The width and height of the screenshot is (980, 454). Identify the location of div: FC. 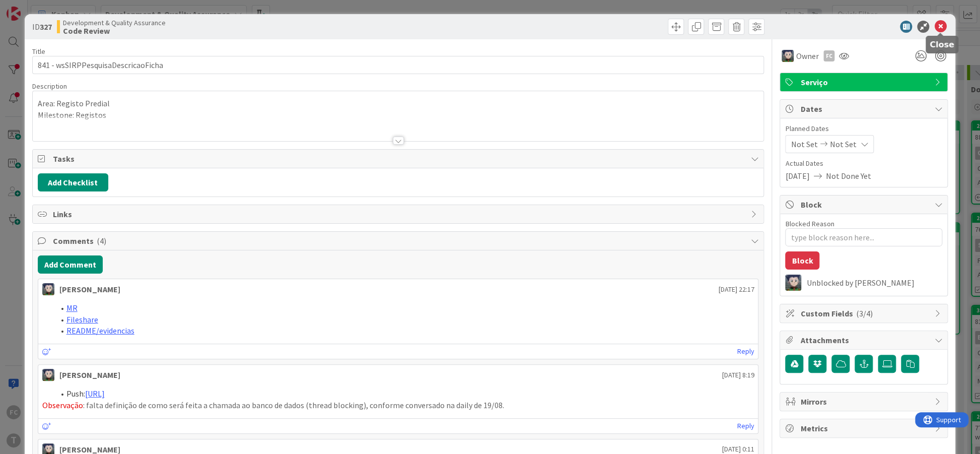
(829, 56).